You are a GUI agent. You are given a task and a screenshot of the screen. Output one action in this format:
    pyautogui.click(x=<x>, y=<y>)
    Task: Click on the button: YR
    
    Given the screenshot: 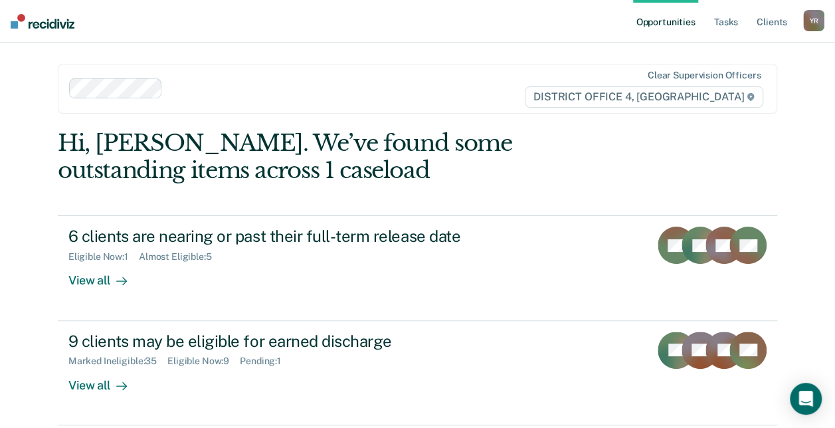 What is the action you would take?
    pyautogui.click(x=814, y=21)
    